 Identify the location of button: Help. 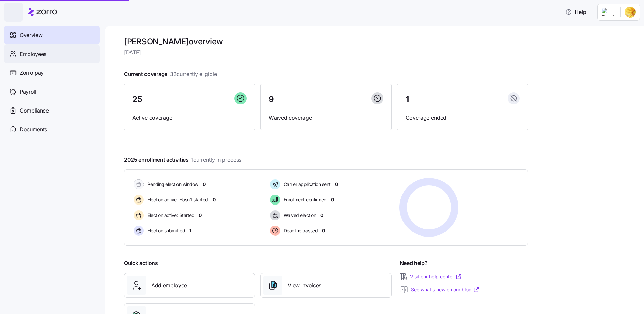
(576, 12).